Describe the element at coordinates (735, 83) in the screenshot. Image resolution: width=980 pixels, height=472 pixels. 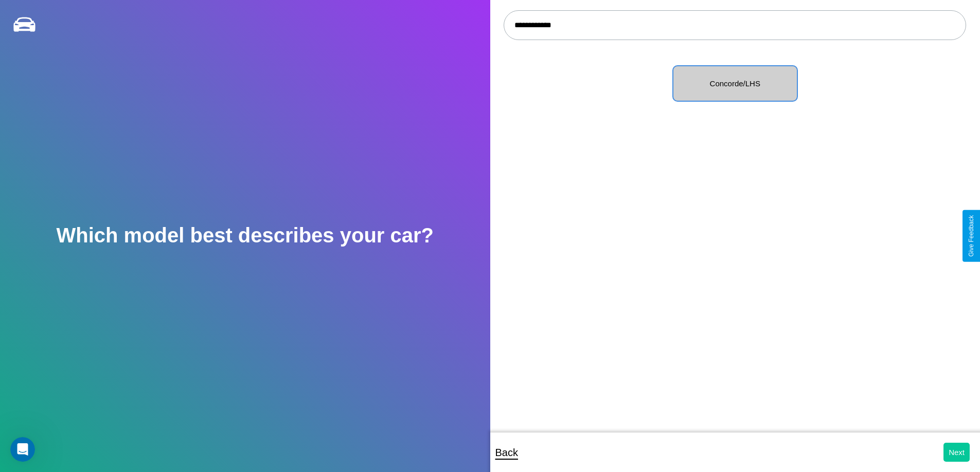
I see `p: Concorde/LHS` at that location.